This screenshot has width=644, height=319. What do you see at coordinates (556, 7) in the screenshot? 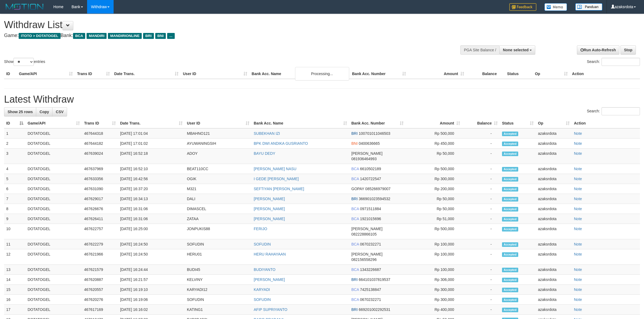
I see `img: Button%20Memo.svg` at bounding box center [556, 7].